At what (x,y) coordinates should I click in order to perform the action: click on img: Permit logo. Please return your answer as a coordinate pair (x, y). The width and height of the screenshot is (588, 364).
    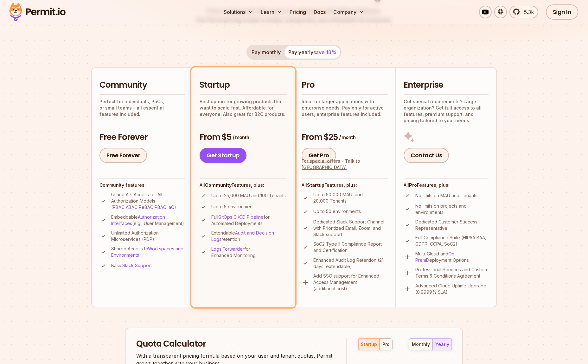
    Looking at the image, I should click on (37, 12).